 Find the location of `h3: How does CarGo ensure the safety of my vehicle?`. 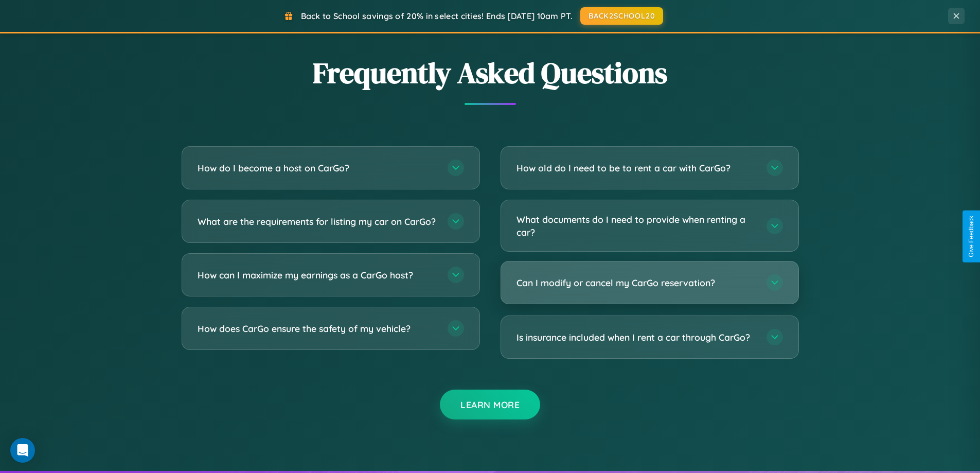

h3: How does CarGo ensure the safety of my vehicle? is located at coordinates (317, 328).